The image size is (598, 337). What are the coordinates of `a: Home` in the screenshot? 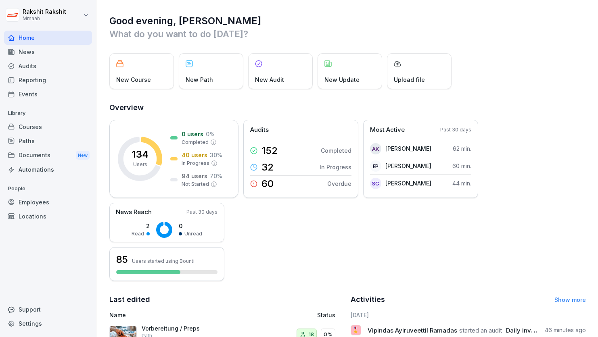 It's located at (48, 38).